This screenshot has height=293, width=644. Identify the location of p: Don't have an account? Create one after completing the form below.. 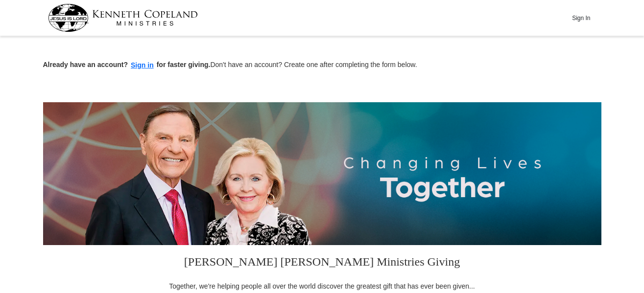
(322, 65).